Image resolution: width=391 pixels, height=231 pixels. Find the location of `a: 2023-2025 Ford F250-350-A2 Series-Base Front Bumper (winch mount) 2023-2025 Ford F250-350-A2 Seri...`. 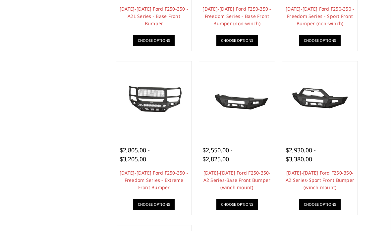

a: 2023-2025 Ford F250-350-A2 Series-Base Front Bumper (winch mount) 2023-2025 Ford F250-350-A2 Seri... is located at coordinates (237, 99).